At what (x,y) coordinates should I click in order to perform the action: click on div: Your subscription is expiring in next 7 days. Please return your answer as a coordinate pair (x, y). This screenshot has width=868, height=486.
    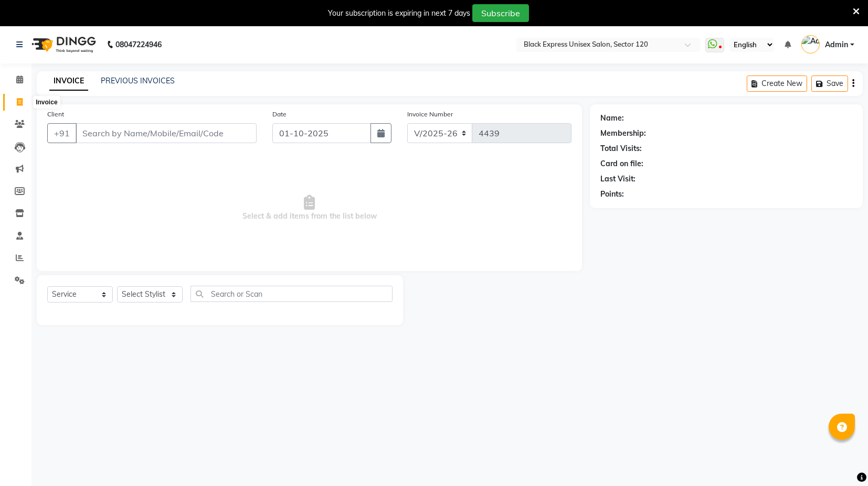
    Looking at the image, I should click on (399, 13).